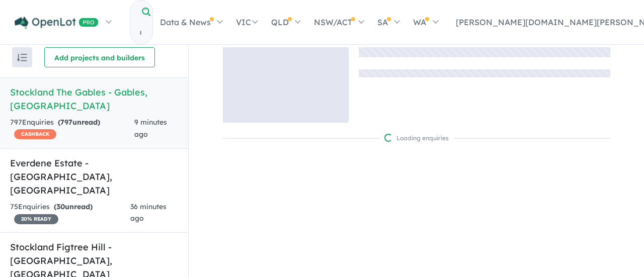 The height and width of the screenshot is (277, 644). Describe the element at coordinates (247, 22) in the screenshot. I see `a: VIC` at that location.